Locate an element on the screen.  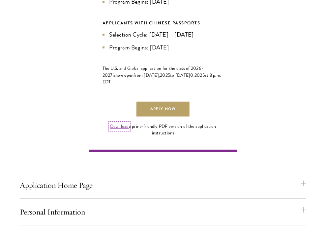
button: Personal Information is located at coordinates (163, 212).